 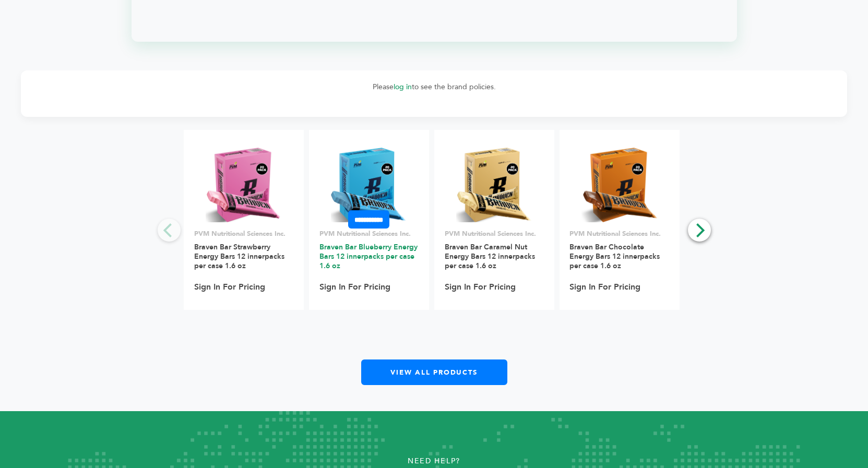 What do you see at coordinates (619, 185) in the screenshot?
I see `img: Braven Bar Chocolate Energy Bars 12 innerpacks per case 1.6 oz` at bounding box center [619, 185].